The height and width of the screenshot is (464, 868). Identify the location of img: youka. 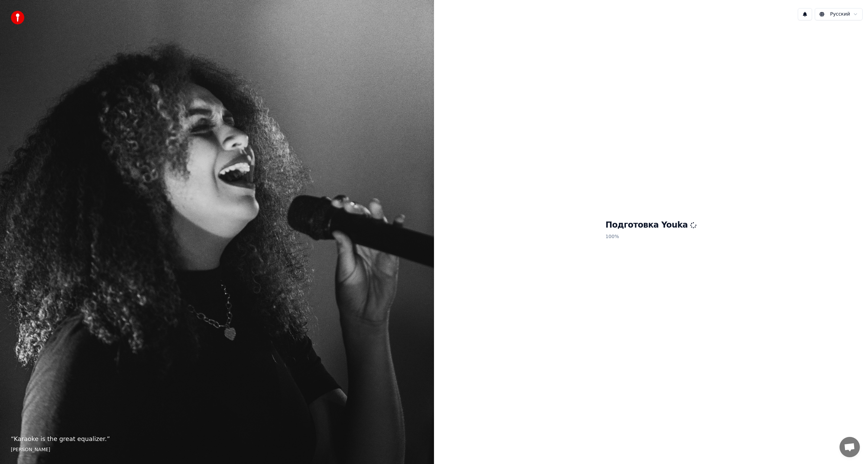
(18, 18).